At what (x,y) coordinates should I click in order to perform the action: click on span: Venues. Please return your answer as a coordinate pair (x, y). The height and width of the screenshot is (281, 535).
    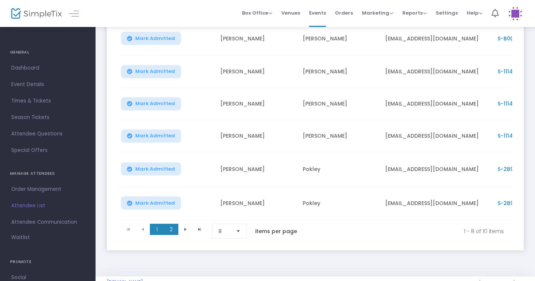
    Looking at the image, I should click on (291, 13).